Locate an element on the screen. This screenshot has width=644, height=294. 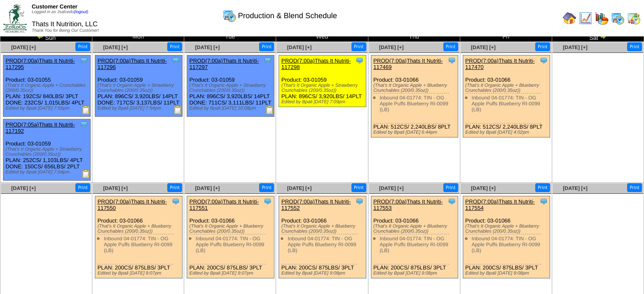
div: Product: 03-01059 PLAN: 252CS / 1,103LBS / 4PLT DONE: 150CS / 656LBS / 2PLT is located at coordinates (47, 150).